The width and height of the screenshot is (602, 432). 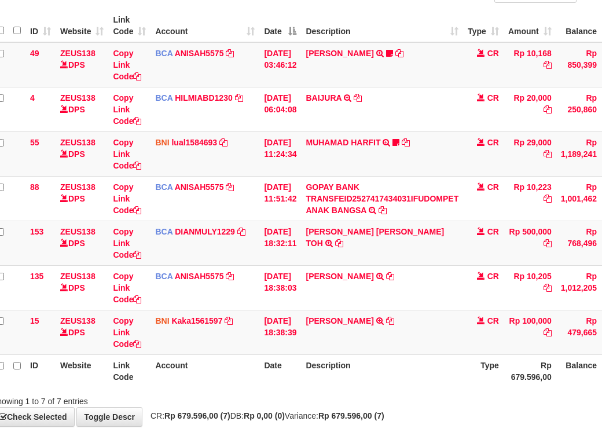 I want to click on a: Copy HILMIABD1230 to clipboard, so click(x=239, y=98).